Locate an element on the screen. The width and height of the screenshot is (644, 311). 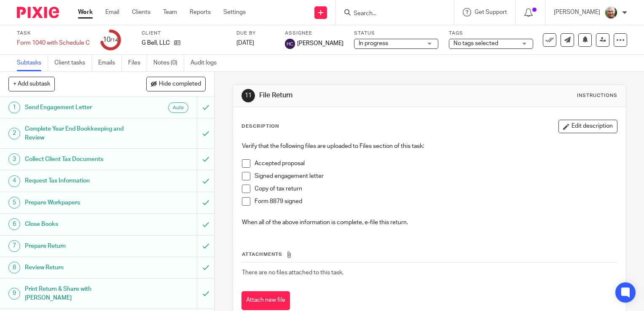
p: Form 8879 signed is located at coordinates (436, 201).